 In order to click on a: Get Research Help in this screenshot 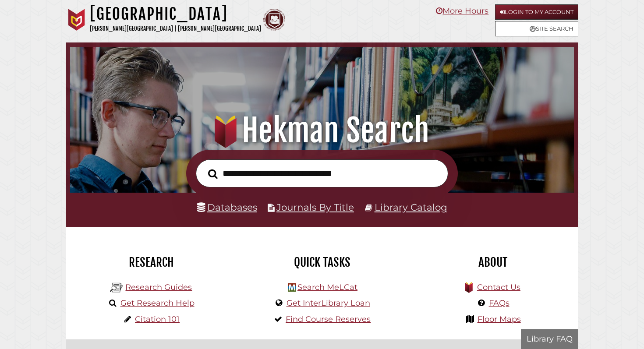, I will do `click(157, 303)`.